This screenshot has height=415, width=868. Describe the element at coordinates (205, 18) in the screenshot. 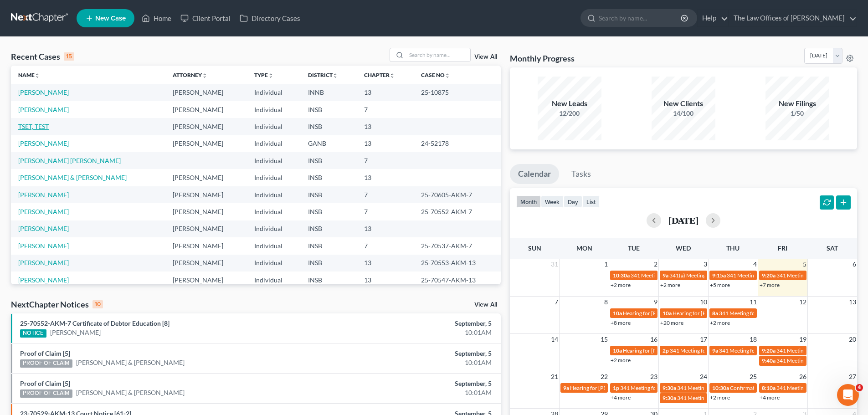

I see `a: Client Portal` at that location.